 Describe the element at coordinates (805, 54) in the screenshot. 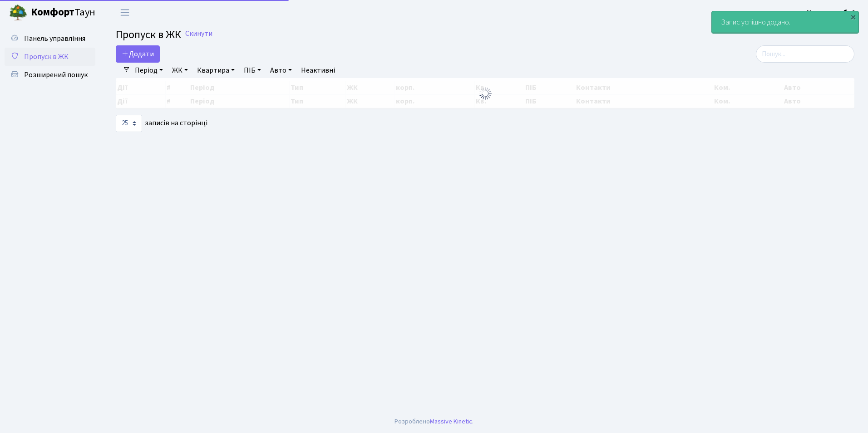

I see `input: Пошук...` at that location.